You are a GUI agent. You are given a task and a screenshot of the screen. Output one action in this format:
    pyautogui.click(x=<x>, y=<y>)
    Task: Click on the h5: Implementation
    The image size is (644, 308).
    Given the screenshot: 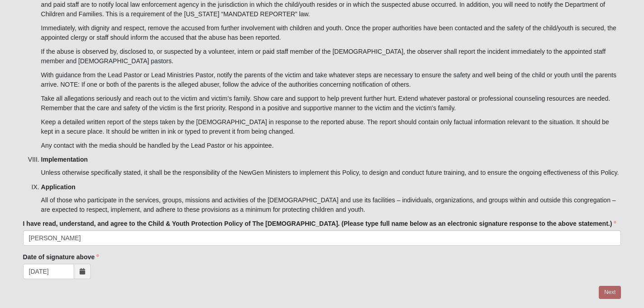 What is the action you would take?
    pyautogui.click(x=331, y=159)
    